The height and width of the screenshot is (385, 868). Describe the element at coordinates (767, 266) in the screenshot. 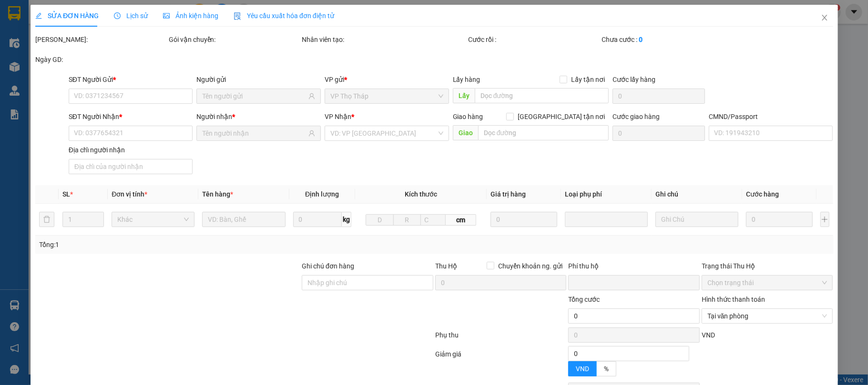

I see `div: Trạng thái Thu Hộ` at that location.